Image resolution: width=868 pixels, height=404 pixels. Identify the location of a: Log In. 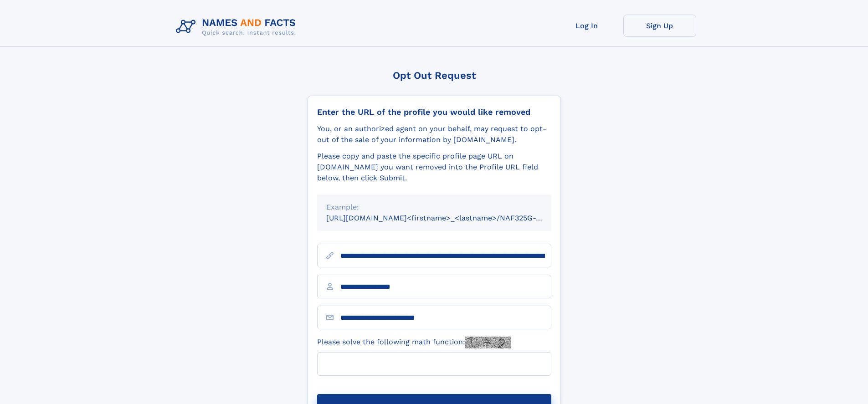
(587, 26).